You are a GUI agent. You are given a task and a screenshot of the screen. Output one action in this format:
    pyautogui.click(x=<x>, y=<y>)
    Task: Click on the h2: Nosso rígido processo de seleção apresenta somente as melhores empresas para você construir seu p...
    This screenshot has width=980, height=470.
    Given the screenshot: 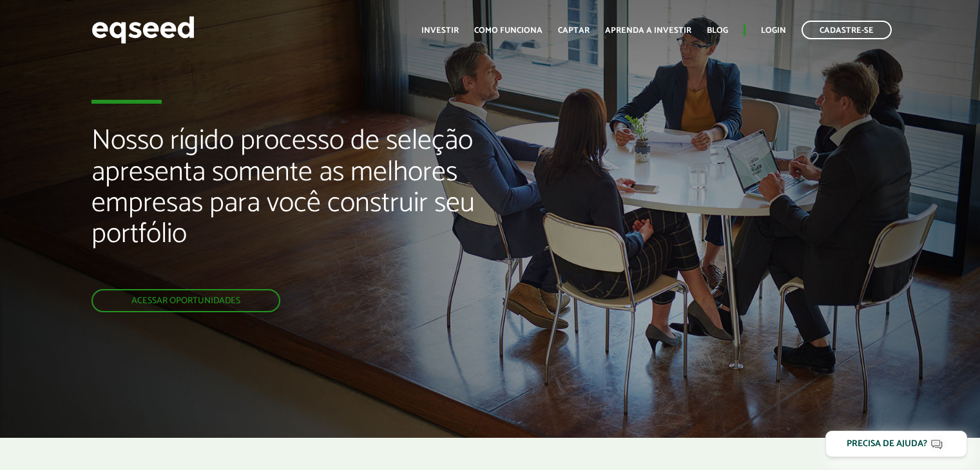 What is the action you would take?
    pyautogui.click(x=327, y=207)
    